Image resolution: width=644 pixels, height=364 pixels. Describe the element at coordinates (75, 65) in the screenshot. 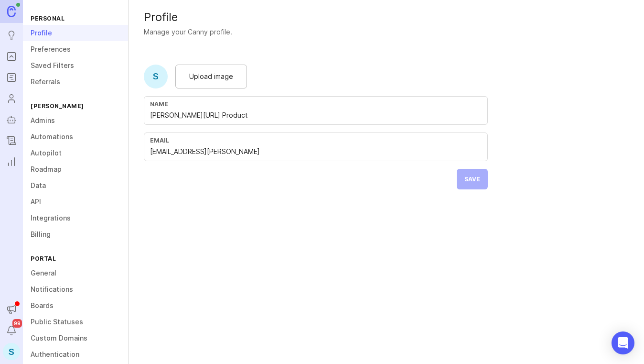

I see `a: Saved Filters` at that location.